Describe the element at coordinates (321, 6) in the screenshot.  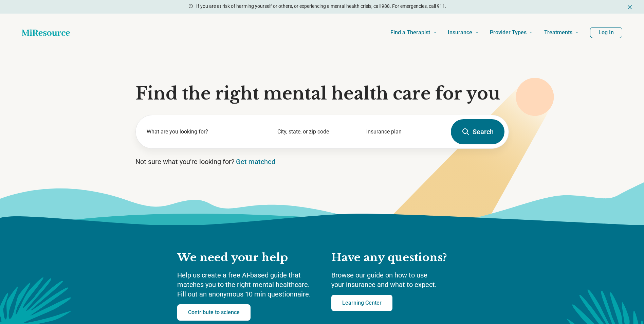
I see `p: If you are at risk of harming yourself or others, or experiencing a mental health crisis, call 98...` at that location.